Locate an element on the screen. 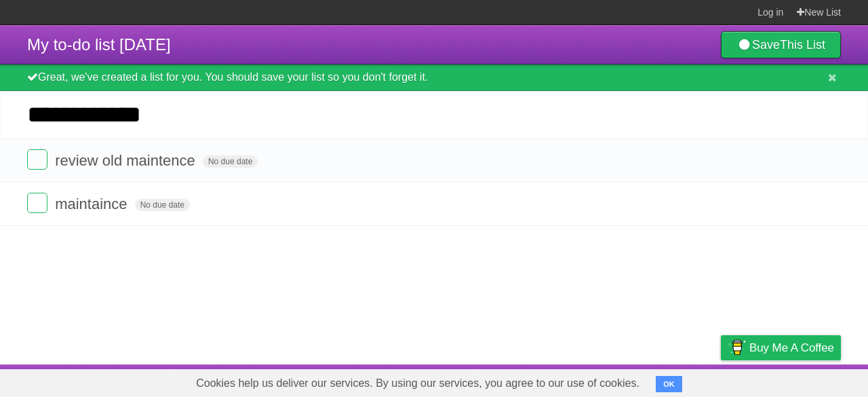 Image resolution: width=868 pixels, height=397 pixels. a: About is located at coordinates (555, 381).